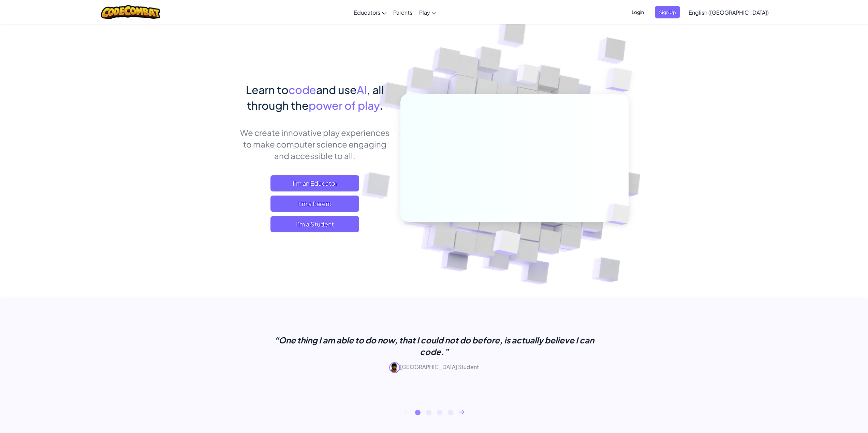 This screenshot has width=868, height=433. Describe the element at coordinates (395, 368) in the screenshot. I see `img: avatar` at that location.